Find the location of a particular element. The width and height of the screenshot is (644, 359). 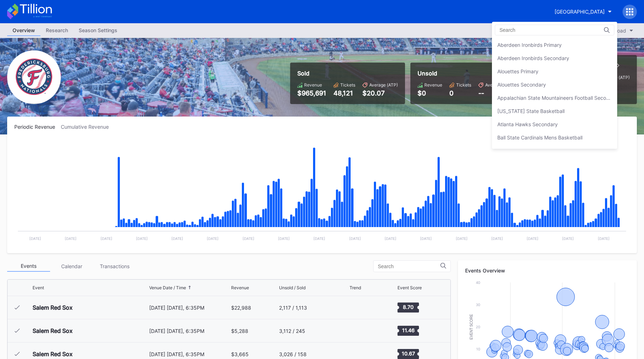

div: Appalachian State Mountaineers Football Secondary is located at coordinates (554, 98).